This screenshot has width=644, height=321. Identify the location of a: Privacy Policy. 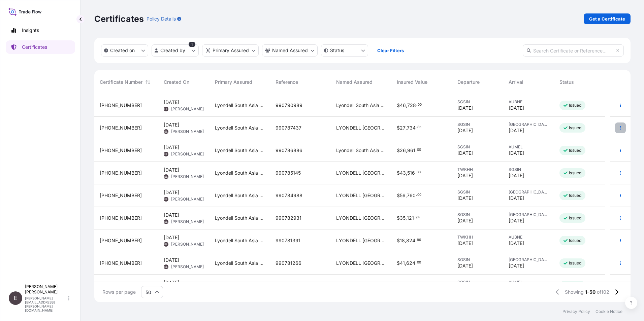
(576, 311).